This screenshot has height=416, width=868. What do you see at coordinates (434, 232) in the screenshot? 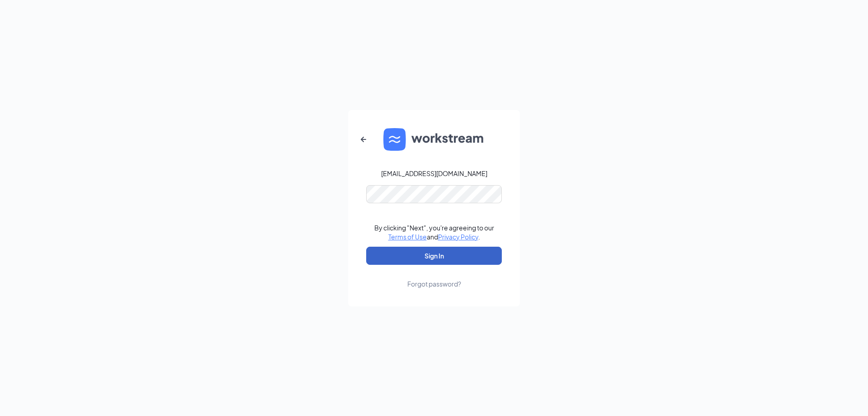
I see `div: By clicking "Next", you're agreeing to our and .` at bounding box center [434, 232].